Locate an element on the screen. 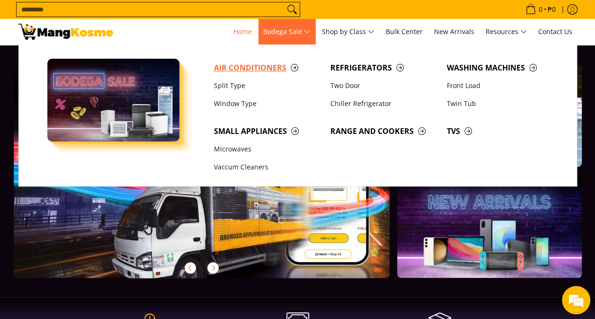 The height and width of the screenshot is (319, 595). span: Bodega Sale is located at coordinates (287, 32).